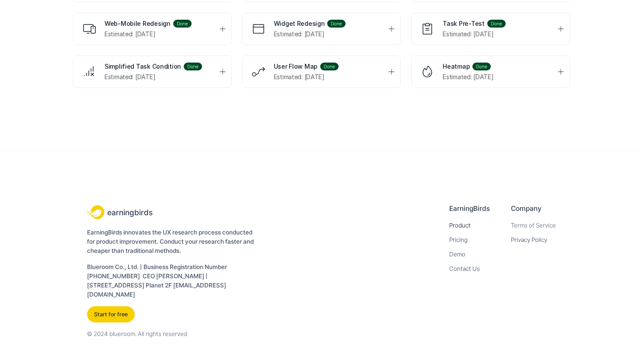  I want to click on a: Product, so click(459, 225).